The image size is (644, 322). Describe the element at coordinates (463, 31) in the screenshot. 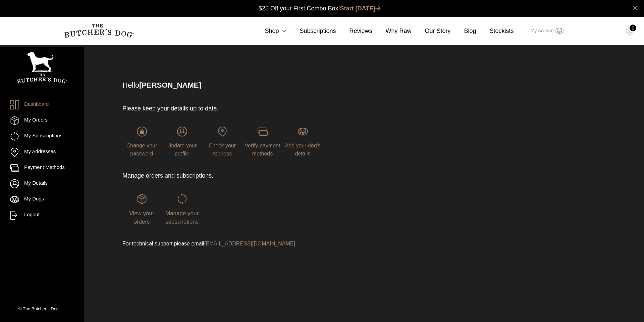

I see `a: Blog` at that location.